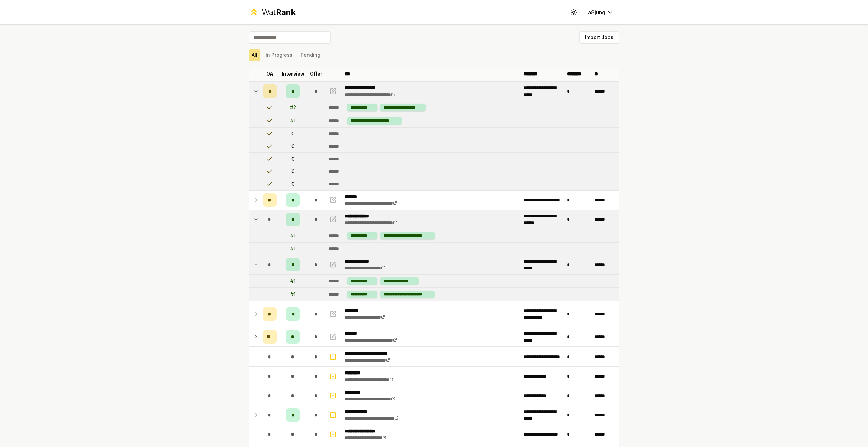 This screenshot has width=868, height=447. I want to click on button: All, so click(255, 55).